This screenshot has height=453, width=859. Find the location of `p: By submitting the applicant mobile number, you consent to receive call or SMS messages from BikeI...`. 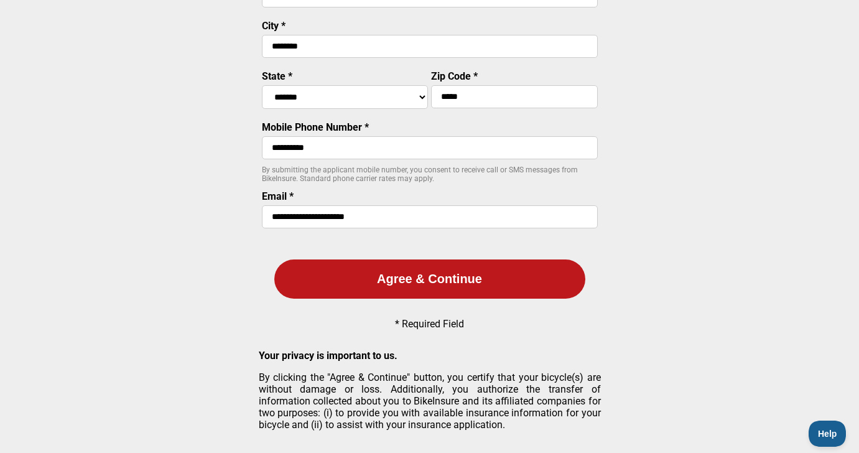

p: By submitting the applicant mobile number, you consent to receive call or SMS messages from BikeI... is located at coordinates (430, 174).